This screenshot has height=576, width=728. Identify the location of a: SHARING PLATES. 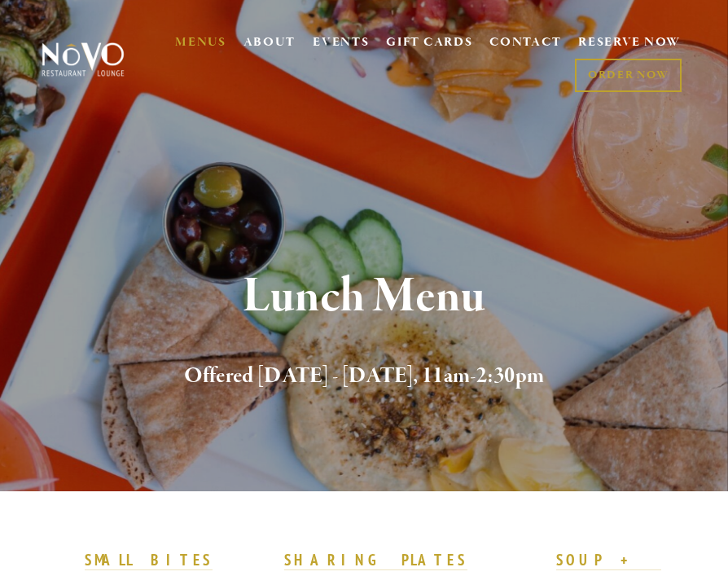
(375, 561).